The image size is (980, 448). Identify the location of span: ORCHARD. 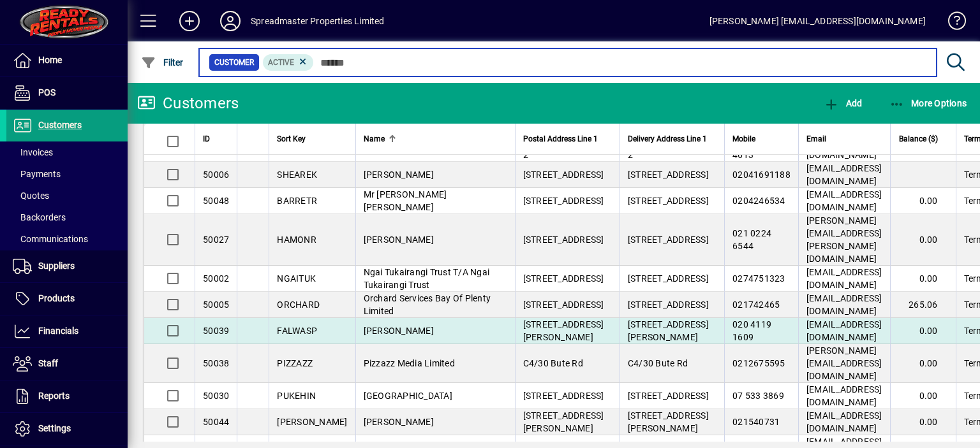
(298, 305).